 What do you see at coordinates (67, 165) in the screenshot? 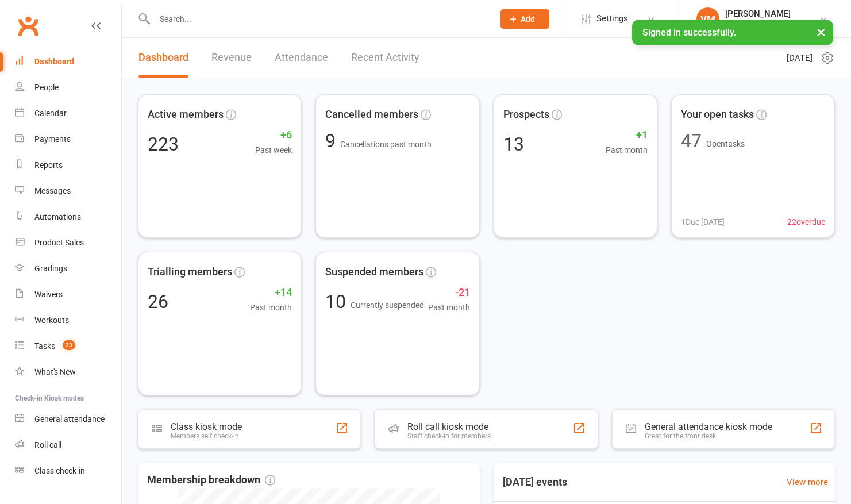
I see `a: Reports` at bounding box center [67, 165].